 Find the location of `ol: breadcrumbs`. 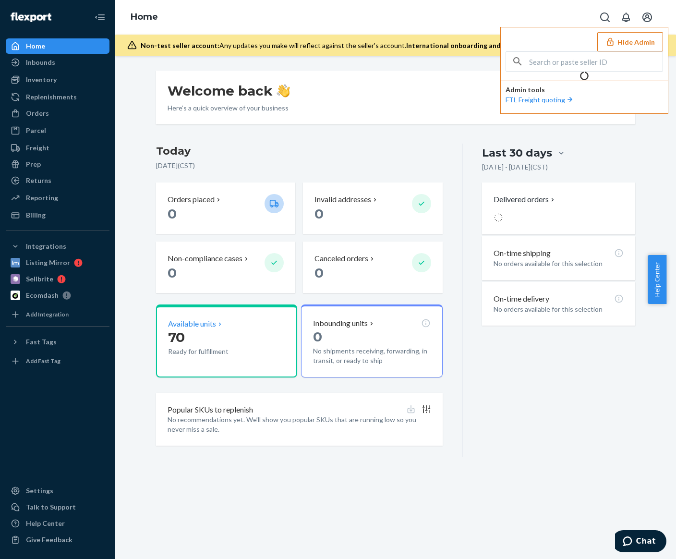

ol: breadcrumbs is located at coordinates (144, 17).